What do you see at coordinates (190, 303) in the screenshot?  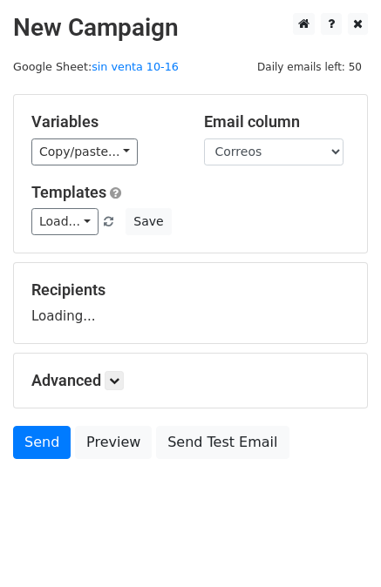 I see `div: Loading...` at bounding box center [190, 303].